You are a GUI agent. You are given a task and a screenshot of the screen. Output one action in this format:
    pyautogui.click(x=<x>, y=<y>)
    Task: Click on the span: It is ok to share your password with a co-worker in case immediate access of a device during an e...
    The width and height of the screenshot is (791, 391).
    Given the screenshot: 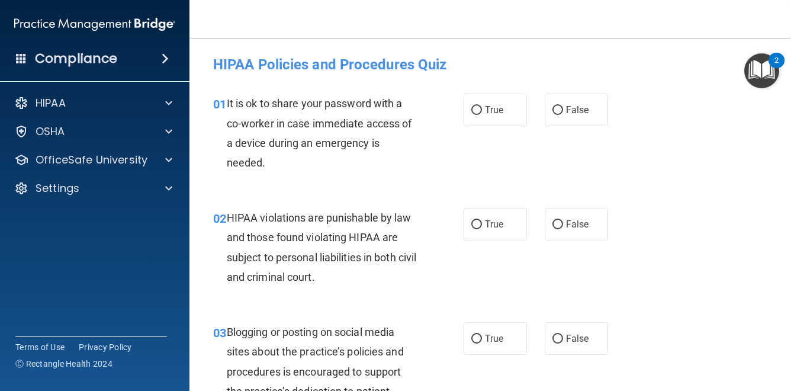 What is the action you would take?
    pyautogui.click(x=319, y=133)
    